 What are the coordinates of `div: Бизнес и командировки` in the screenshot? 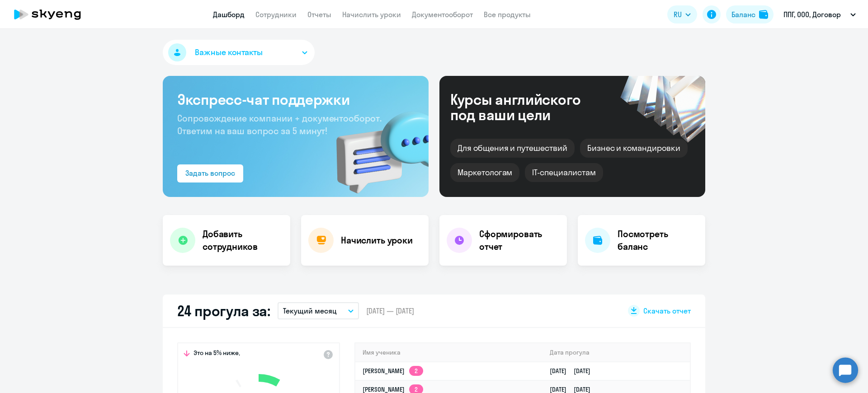 It's located at (634, 148).